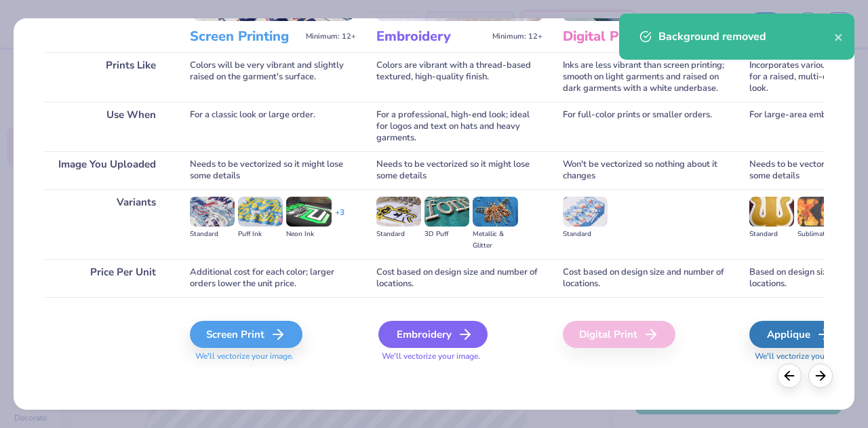 This screenshot has width=868, height=428. I want to click on div: Neon Ink, so click(308, 234).